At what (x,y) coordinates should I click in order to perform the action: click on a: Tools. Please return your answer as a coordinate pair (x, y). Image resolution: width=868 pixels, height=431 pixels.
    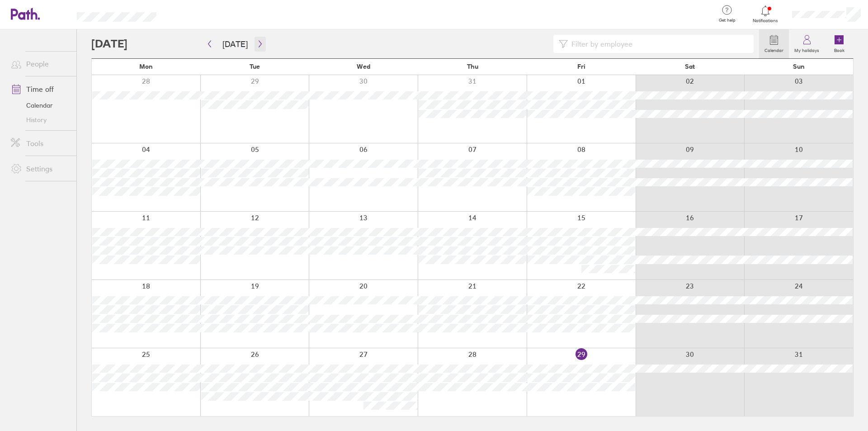
    Looking at the image, I should click on (40, 144).